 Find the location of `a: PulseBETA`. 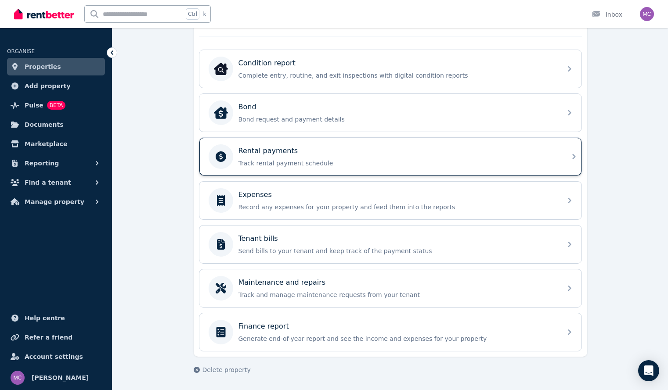

a: PulseBETA is located at coordinates (56, 105).